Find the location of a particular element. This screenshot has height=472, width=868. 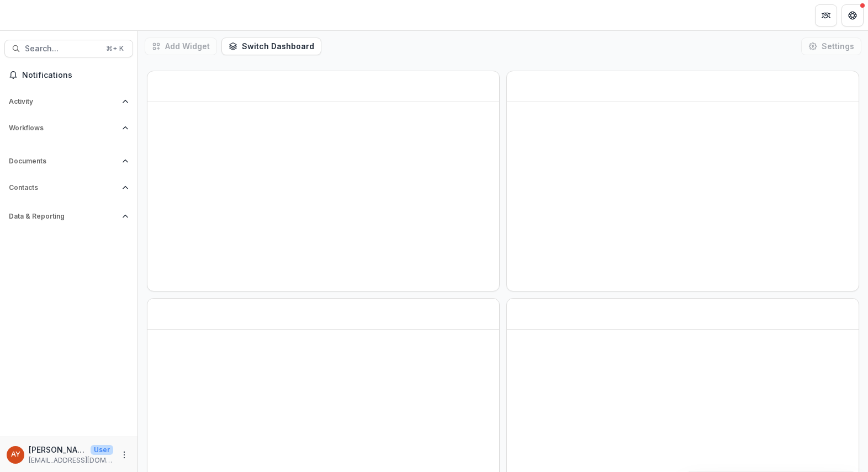

button: Get Help is located at coordinates (852, 15).